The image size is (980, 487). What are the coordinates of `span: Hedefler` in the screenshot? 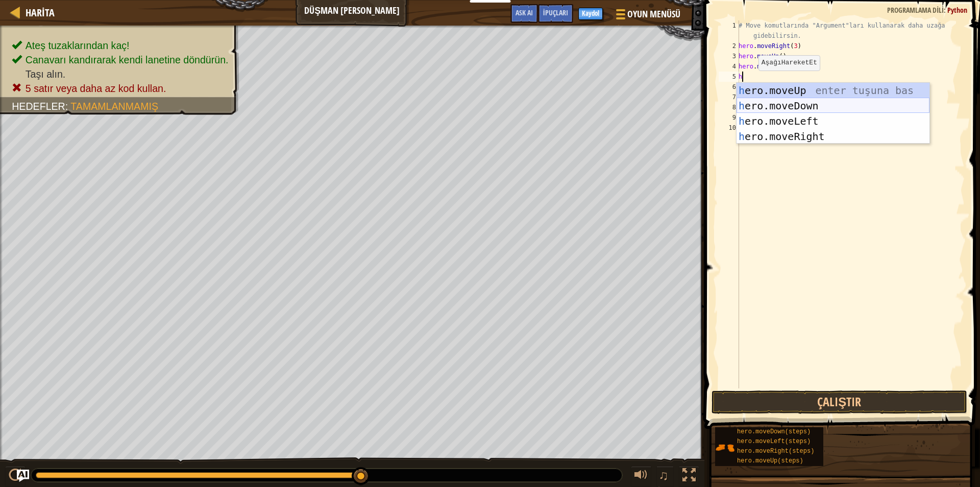 It's located at (38, 106).